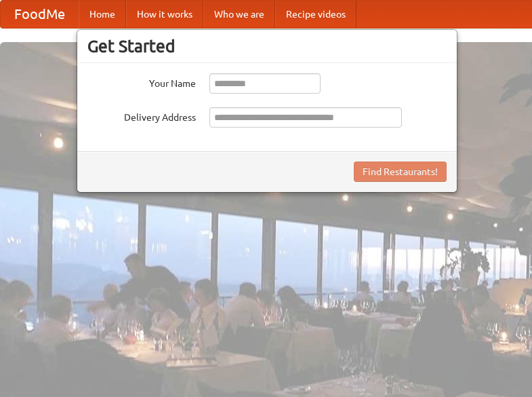 This screenshot has height=397, width=532. I want to click on a: How it works, so click(165, 14).